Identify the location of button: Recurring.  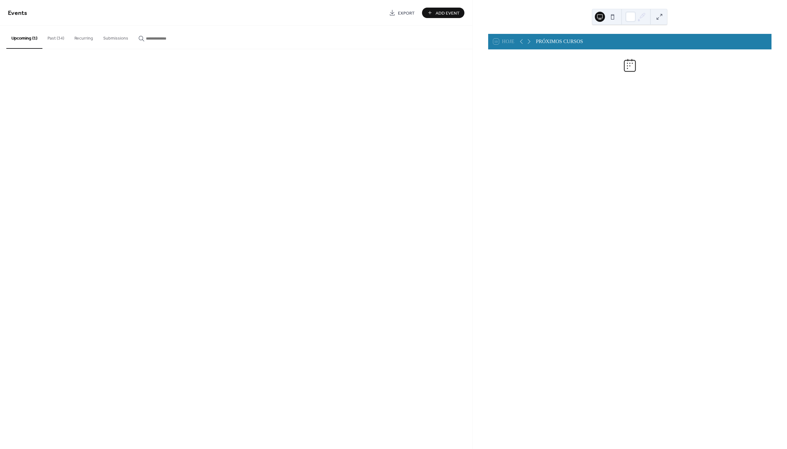
(84, 37).